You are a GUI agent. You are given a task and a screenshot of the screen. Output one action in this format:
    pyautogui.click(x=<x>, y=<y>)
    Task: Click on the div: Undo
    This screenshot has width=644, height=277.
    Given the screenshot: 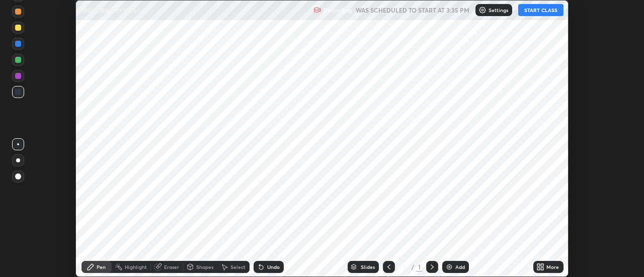 What is the action you would take?
    pyautogui.click(x=273, y=268)
    